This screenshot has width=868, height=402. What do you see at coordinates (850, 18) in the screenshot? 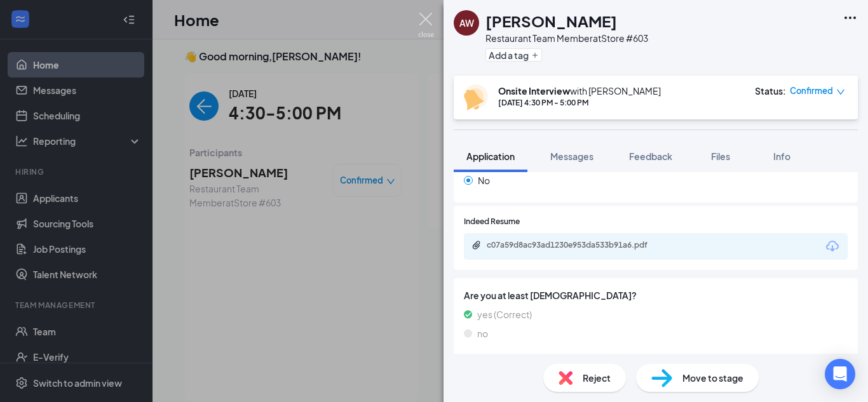
I see `svg: Ellipses` at bounding box center [850, 18].